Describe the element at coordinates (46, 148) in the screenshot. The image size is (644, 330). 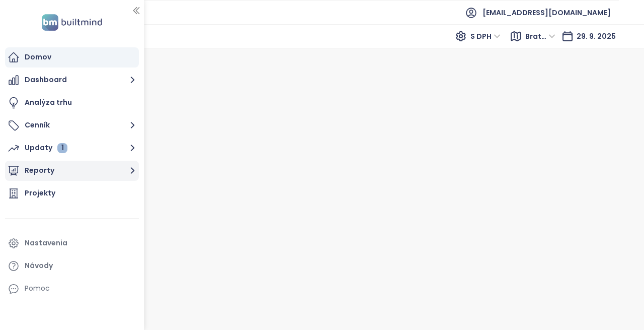
I see `div: Updaty` at that location.